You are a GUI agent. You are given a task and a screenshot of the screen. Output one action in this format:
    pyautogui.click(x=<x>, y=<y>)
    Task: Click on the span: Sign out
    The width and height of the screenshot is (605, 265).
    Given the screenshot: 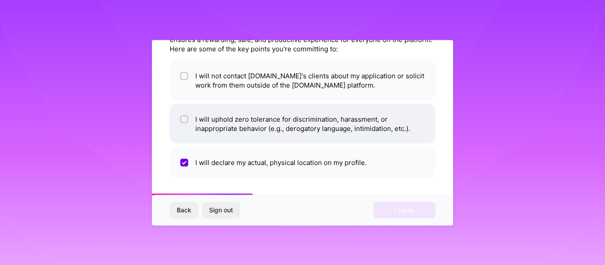 What is the action you would take?
    pyautogui.click(x=221, y=210)
    